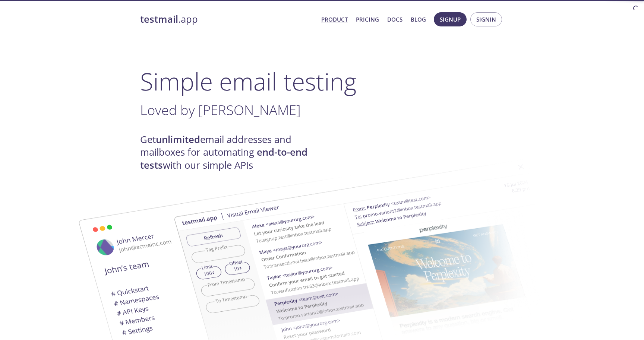 The width and height of the screenshot is (644, 340). What do you see at coordinates (231, 152) in the screenshot?
I see `h4: Get email addresses and mailboxes for automating with our simple APIs` at bounding box center [231, 152].